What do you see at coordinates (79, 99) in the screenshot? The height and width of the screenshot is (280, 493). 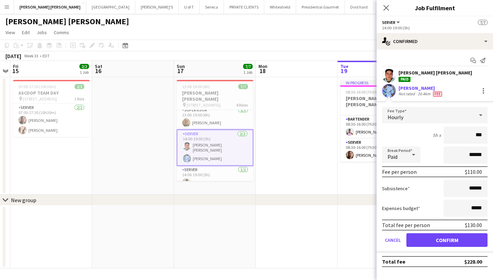 I see `span: 1 Role` at bounding box center [79, 99].